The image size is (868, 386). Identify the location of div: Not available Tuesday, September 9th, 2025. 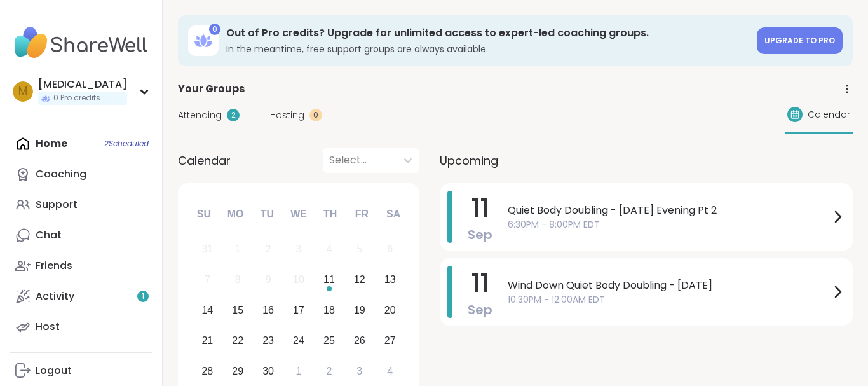
(268, 280).